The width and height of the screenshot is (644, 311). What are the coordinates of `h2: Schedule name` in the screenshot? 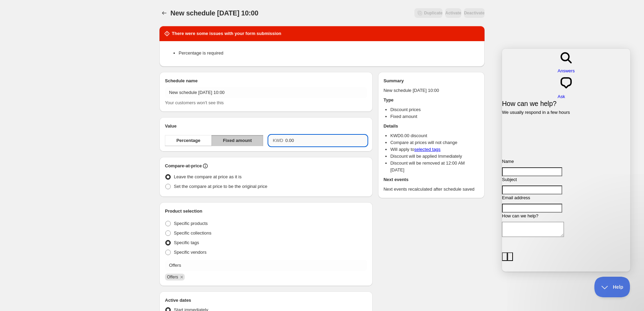 It's located at (265, 81).